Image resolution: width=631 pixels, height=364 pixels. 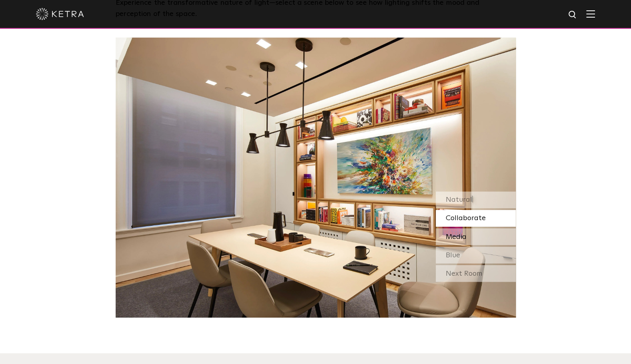 What do you see at coordinates (465, 218) in the screenshot?
I see `span: Collaborate` at bounding box center [465, 218].